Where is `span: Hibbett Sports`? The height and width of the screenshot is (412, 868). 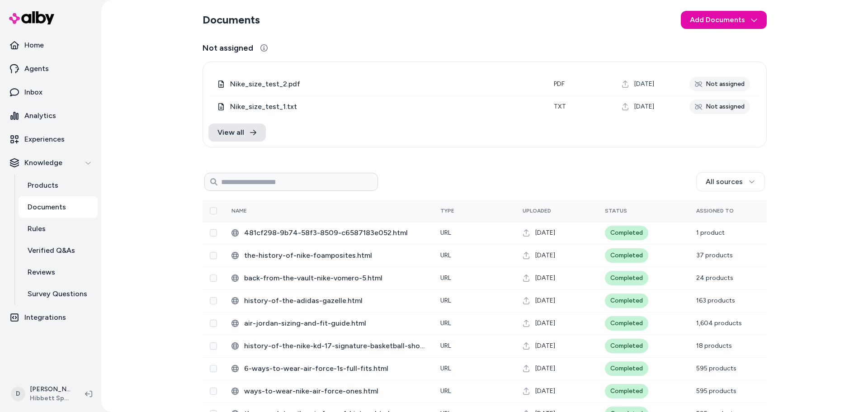 span: Hibbett Sports is located at coordinates (50, 399).